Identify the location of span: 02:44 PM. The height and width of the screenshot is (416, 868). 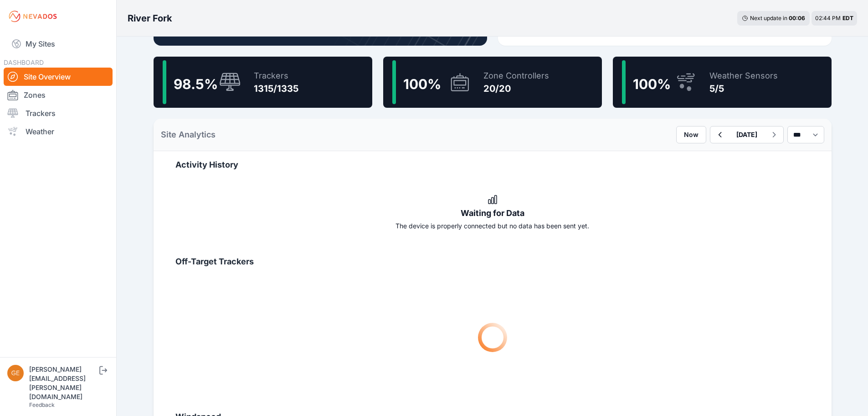
(829, 18).